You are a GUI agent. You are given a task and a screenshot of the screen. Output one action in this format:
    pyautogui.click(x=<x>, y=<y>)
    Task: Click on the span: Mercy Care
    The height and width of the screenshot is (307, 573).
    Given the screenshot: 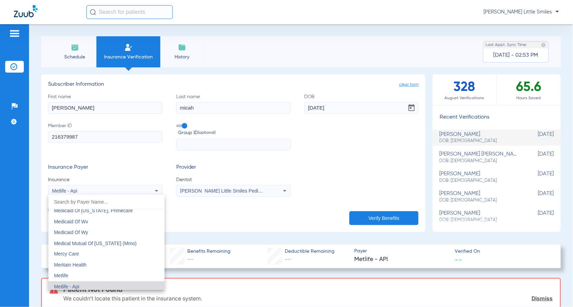 What is the action you would take?
    pyautogui.click(x=66, y=254)
    